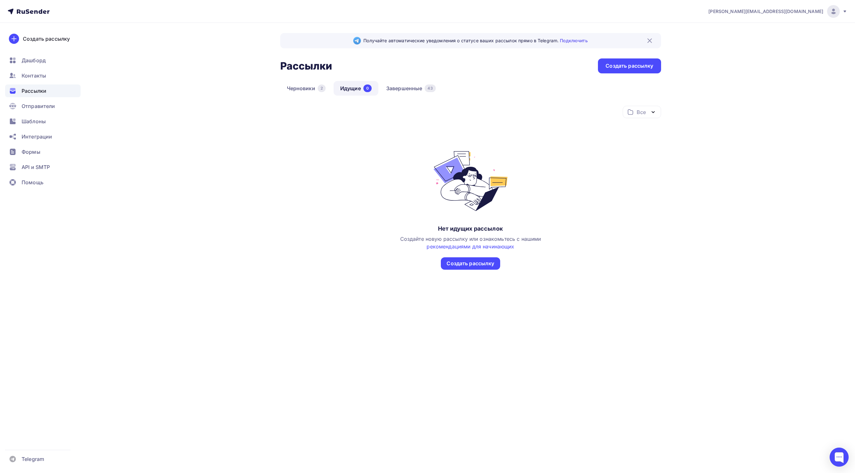 The height and width of the screenshot is (473, 855). Describe the element at coordinates (33, 459) in the screenshot. I see `span: Telegram` at that location.